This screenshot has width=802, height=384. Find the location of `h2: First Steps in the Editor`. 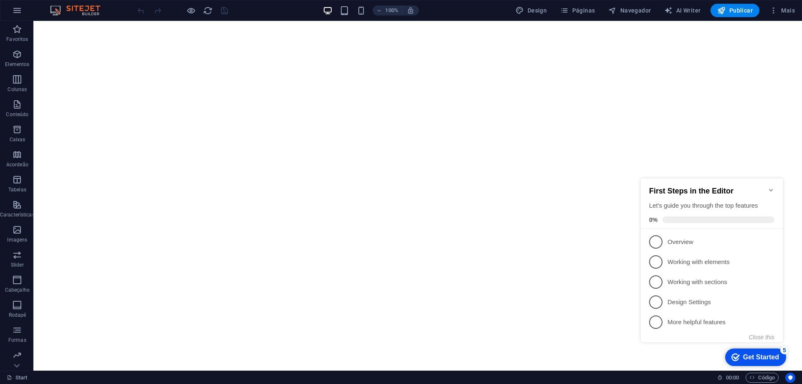

h2: First Steps in the Editor is located at coordinates (74, 23).